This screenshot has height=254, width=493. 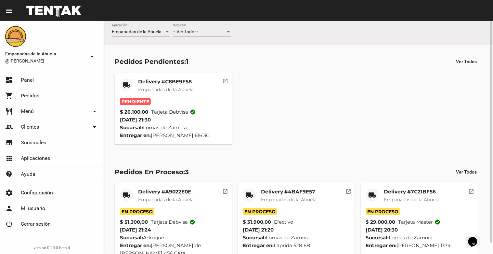 I want to click on span: 3, so click(x=187, y=172).